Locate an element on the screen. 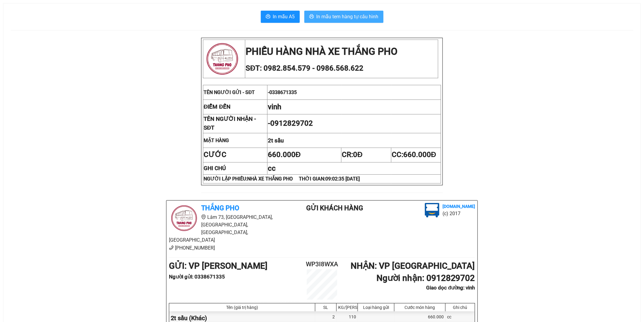  div: Loại hàng gửi is located at coordinates (376, 307).